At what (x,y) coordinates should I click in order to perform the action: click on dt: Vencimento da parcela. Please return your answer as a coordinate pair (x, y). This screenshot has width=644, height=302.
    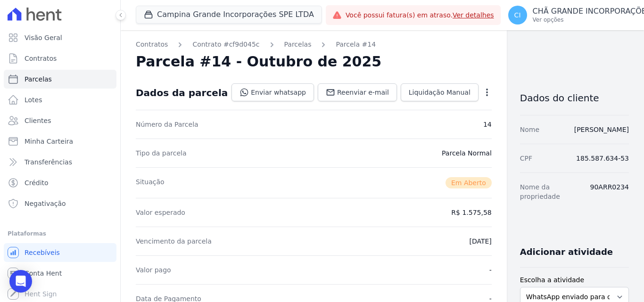
    Looking at the image, I should click on (174, 241).